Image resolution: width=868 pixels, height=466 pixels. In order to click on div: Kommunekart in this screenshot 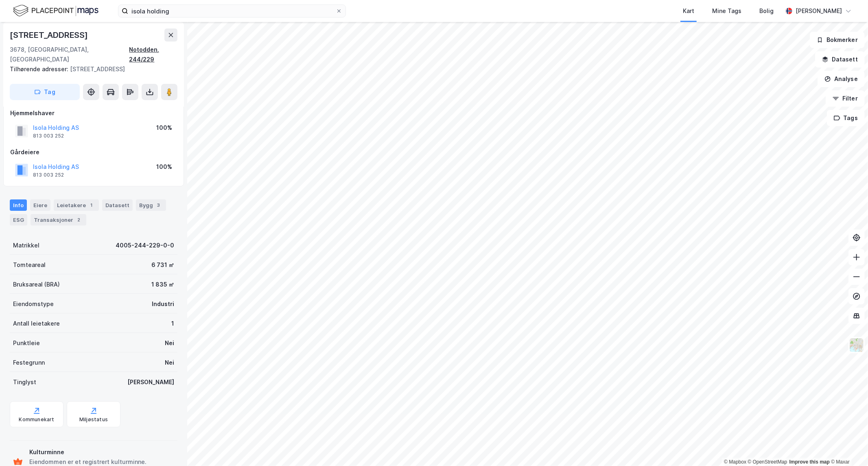, I will do `click(36, 420)`.